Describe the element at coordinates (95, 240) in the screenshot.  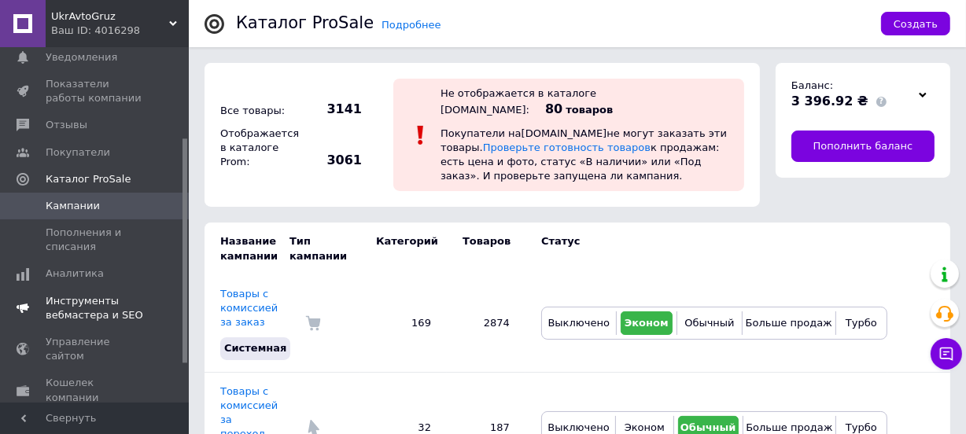
I see `span: Пополнения и списания` at that location.